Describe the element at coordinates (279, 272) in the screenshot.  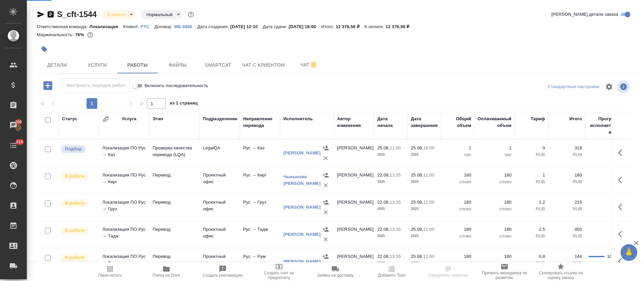
I see `button: Создать счет на предоплату` at that location.